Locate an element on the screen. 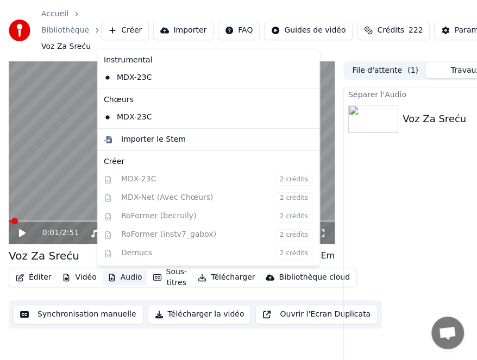  div: Instrumental is located at coordinates (208, 60).